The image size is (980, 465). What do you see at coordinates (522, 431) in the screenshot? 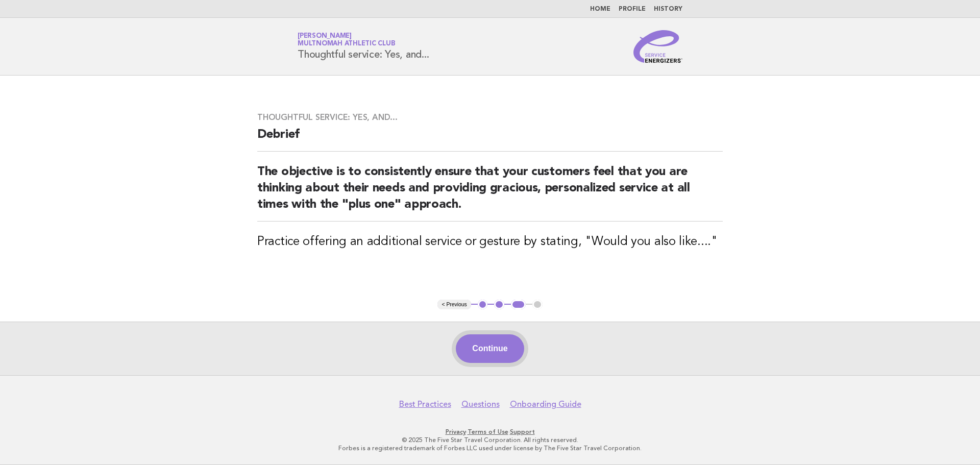
I see `a: Support` at bounding box center [522, 431].